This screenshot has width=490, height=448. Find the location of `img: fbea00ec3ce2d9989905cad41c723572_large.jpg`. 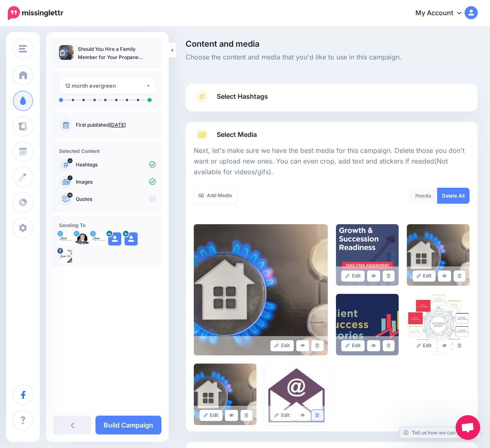

img: fbea00ec3ce2d9989905cad41c723572_large.jpg is located at coordinates (438, 255).